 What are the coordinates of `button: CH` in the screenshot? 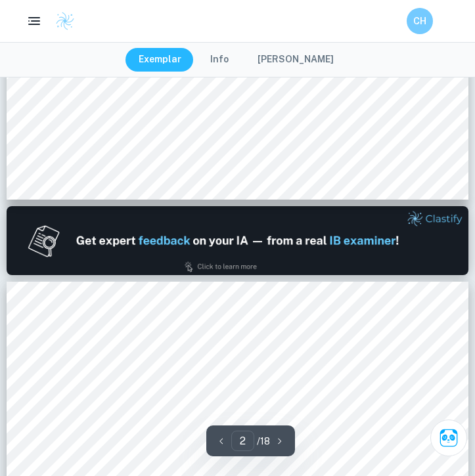 It's located at (420, 21).